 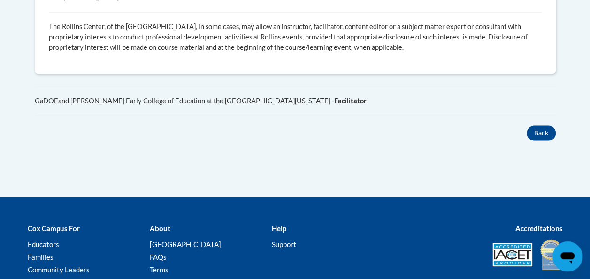 What do you see at coordinates (59, 269) in the screenshot?
I see `a: Community Leaders` at bounding box center [59, 269].